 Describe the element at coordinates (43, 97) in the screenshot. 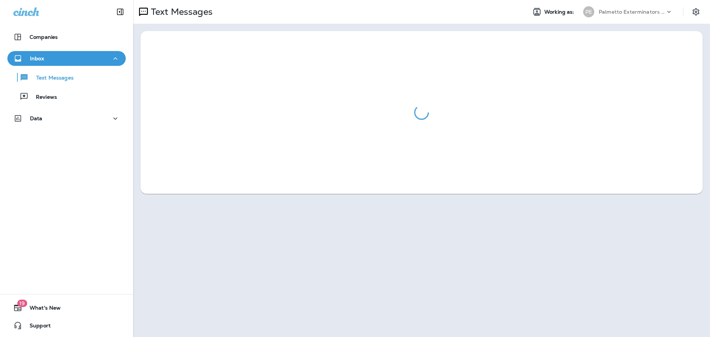

I see `p: Reviews` at that location.